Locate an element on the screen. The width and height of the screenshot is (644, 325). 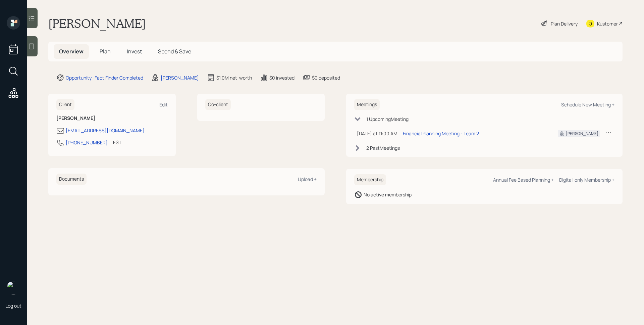
div: Plan Delivery is located at coordinates (564, 23).